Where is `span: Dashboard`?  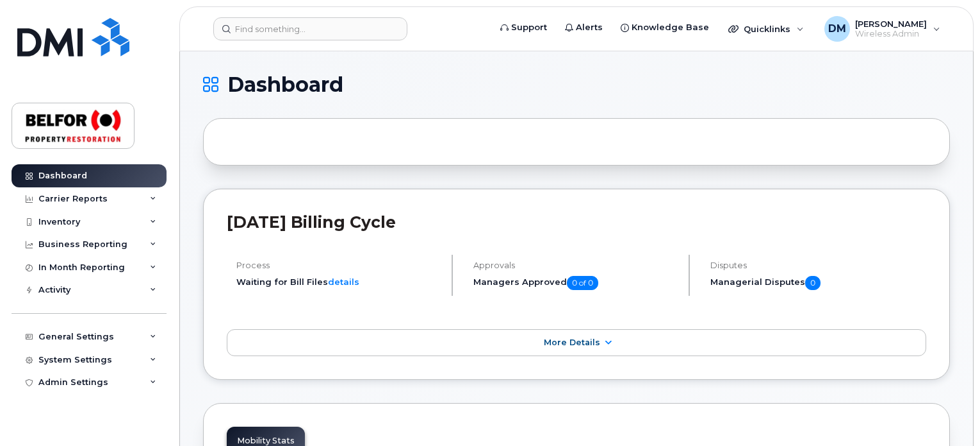 span: Dashboard is located at coordinates (285, 85).